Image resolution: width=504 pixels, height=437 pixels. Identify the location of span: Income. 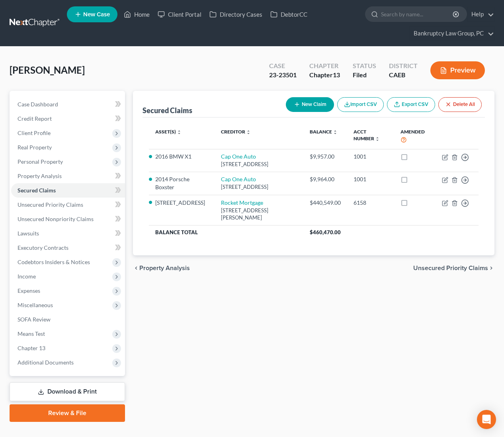
(27, 276).